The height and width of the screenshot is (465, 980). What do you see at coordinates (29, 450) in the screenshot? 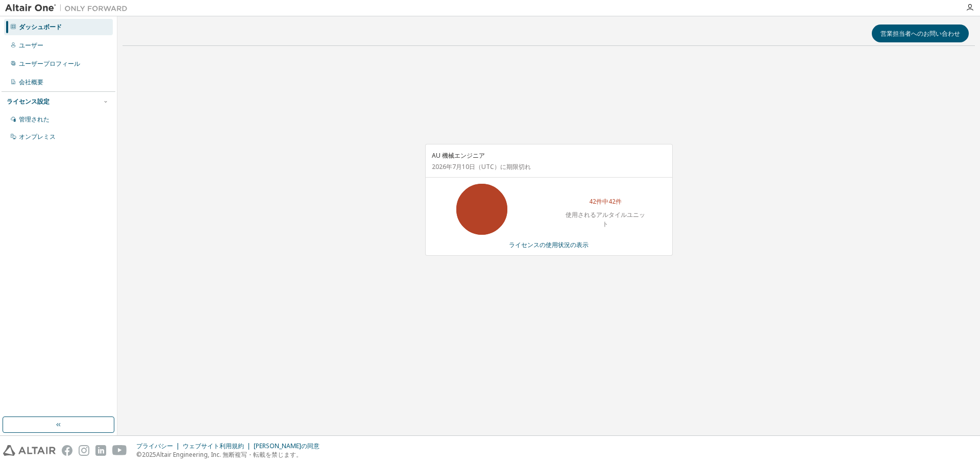
I see `img: altair_logo.svg` at bounding box center [29, 450].